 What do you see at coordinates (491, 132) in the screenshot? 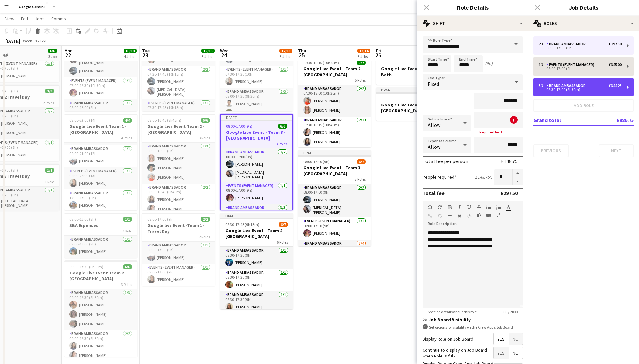
I see `span: Required field.` at bounding box center [491, 132].